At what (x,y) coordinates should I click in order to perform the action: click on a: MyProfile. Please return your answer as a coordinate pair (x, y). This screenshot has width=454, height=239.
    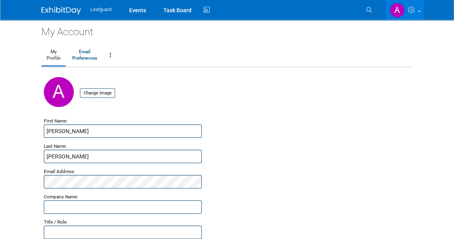
    Looking at the image, I should click on (53, 55).